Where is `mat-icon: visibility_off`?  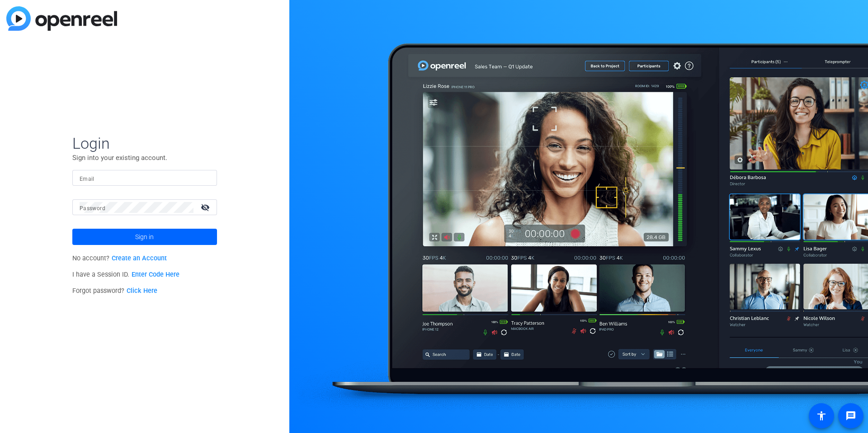
mat-icon: visibility_off is located at coordinates (206, 207).